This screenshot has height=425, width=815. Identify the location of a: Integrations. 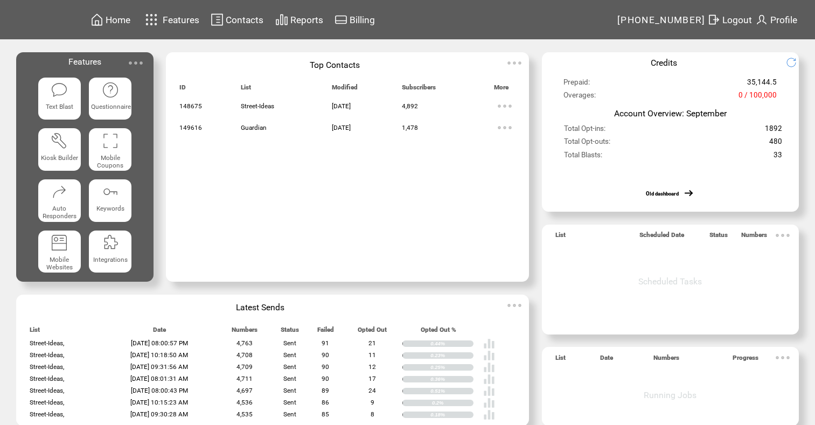
(110, 252).